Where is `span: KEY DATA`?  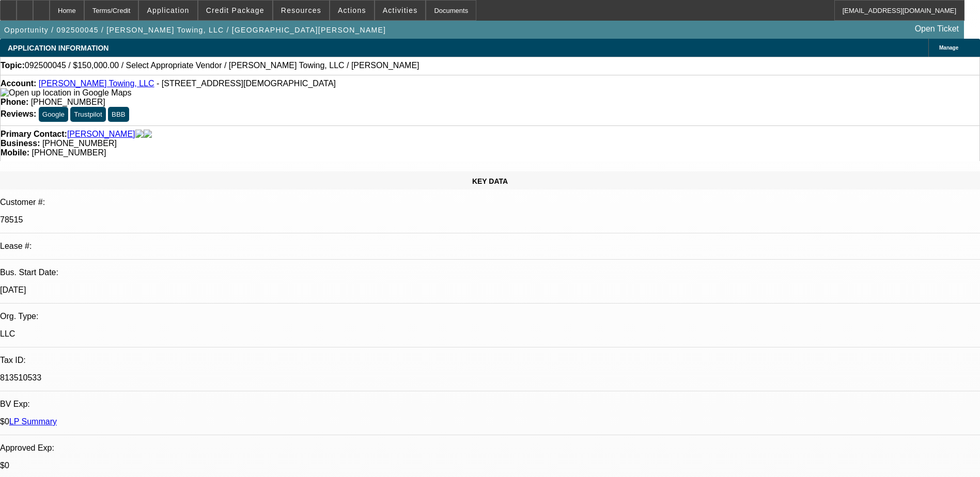 span: KEY DATA is located at coordinates (490, 181).